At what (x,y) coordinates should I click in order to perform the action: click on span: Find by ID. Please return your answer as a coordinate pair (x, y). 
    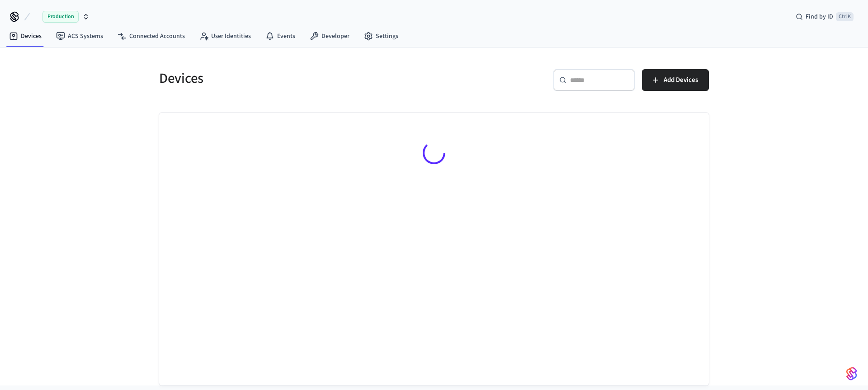
    Looking at the image, I should click on (819, 17).